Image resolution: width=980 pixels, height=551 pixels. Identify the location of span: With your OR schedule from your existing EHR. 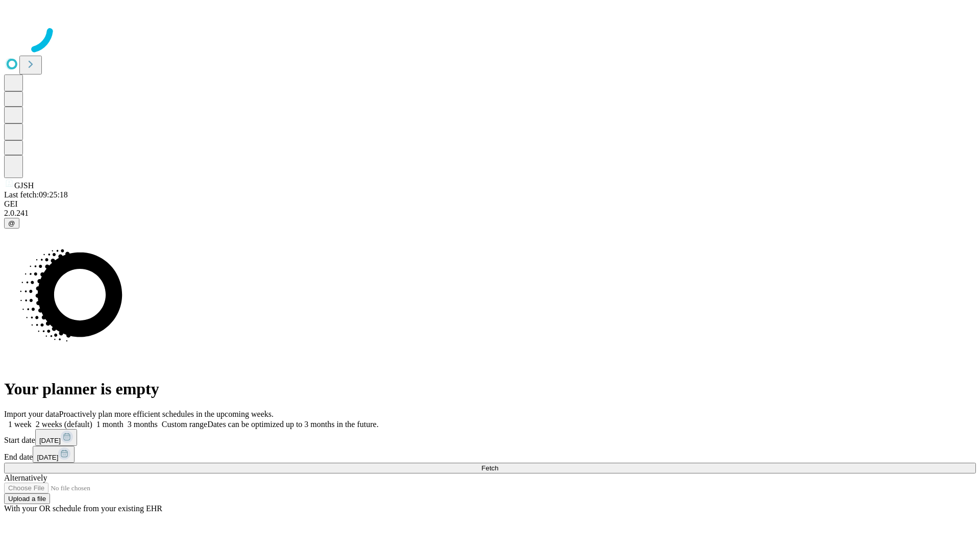
(83, 508).